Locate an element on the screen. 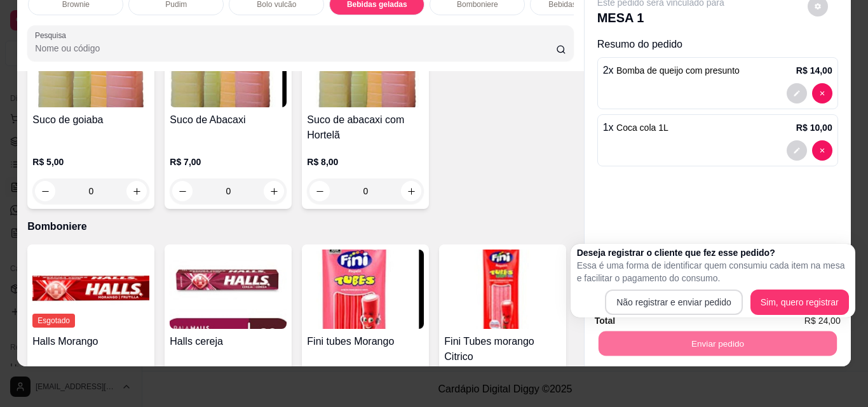 Image resolution: width=868 pixels, height=407 pixels. span: Esgotado is located at coordinates (53, 321).